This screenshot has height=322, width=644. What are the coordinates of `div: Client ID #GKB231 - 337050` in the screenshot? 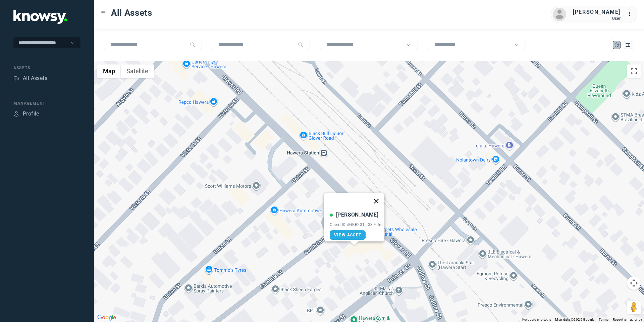 It's located at (356, 225).